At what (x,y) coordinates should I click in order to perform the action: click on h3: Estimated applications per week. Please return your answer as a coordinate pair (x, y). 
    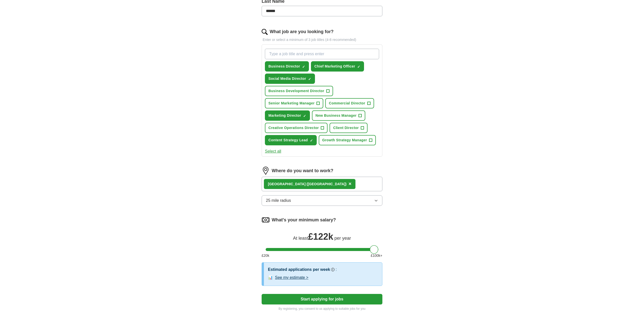
    Looking at the image, I should click on (299, 270).